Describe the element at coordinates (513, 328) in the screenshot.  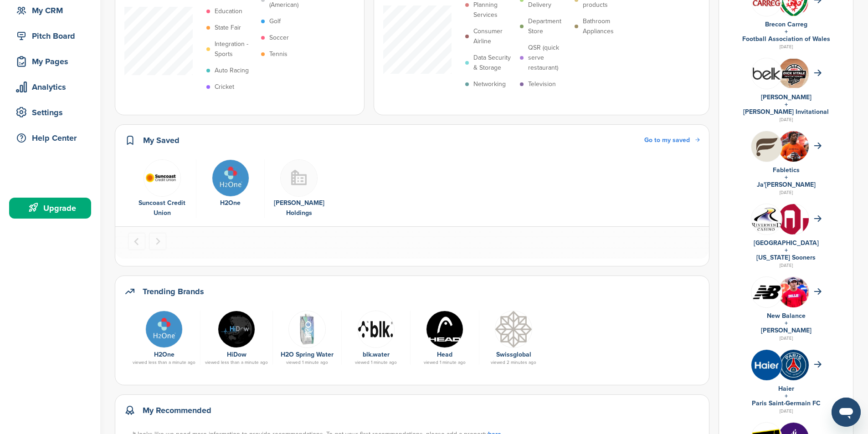
I see `a: Zejzbzlq 400x400` at that location.